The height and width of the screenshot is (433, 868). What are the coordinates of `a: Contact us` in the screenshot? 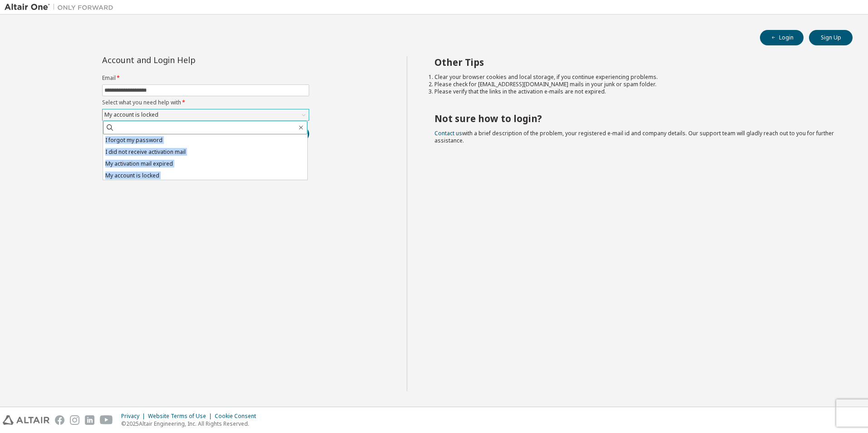 It's located at (448, 133).